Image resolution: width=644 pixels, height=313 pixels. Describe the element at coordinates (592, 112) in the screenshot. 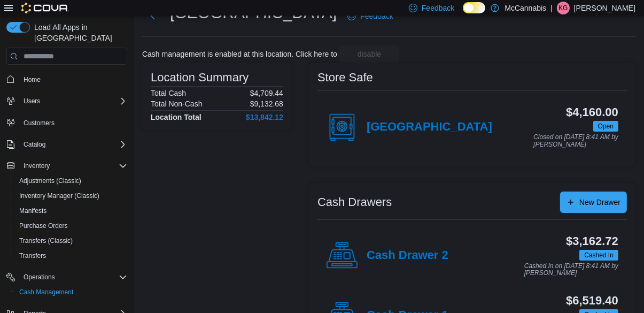

I see `h3: $4,160.00` at that location.